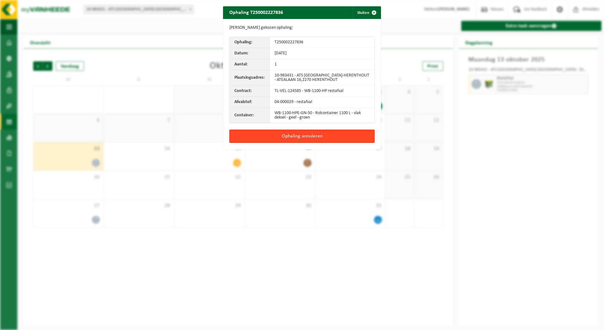 This screenshot has width=604, height=330. I want to click on th: Aantal:, so click(250, 64).